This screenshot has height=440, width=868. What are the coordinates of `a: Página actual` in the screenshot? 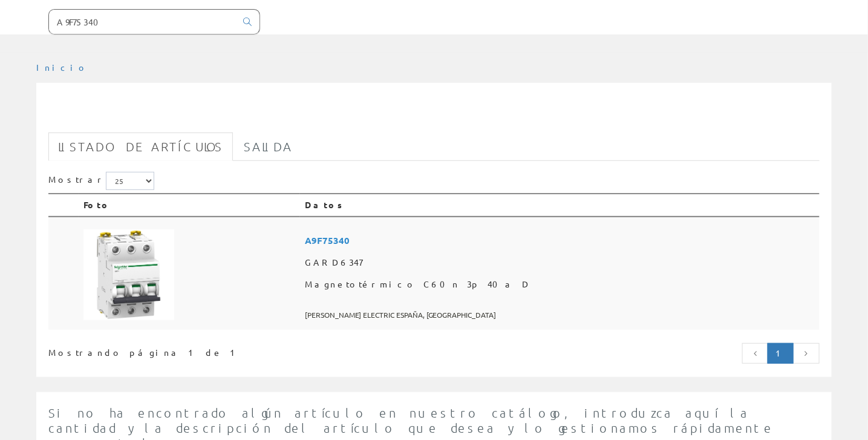 It's located at (781, 353).